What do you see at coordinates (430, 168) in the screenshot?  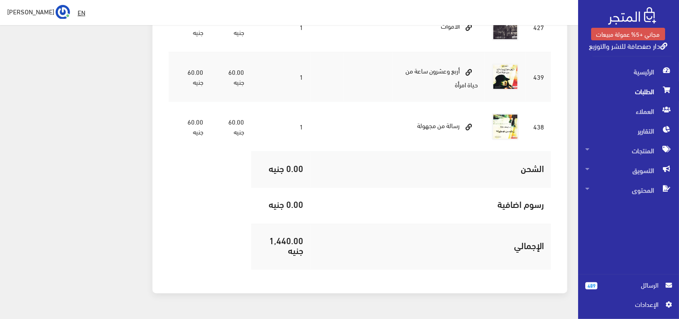 I see `h5: الشحن` at bounding box center [430, 168].